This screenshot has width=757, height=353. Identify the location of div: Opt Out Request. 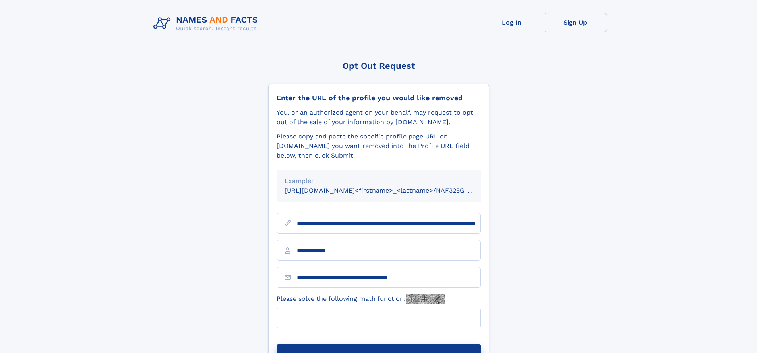
(379, 66).